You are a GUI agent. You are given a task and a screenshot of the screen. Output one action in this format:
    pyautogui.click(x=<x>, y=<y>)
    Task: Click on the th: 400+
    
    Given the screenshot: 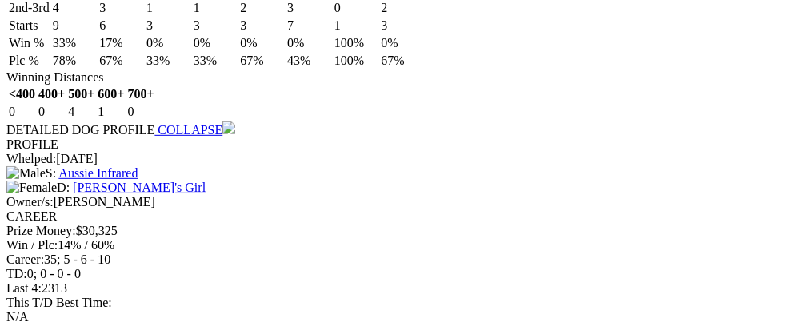 What is the action you would take?
    pyautogui.click(x=51, y=94)
    